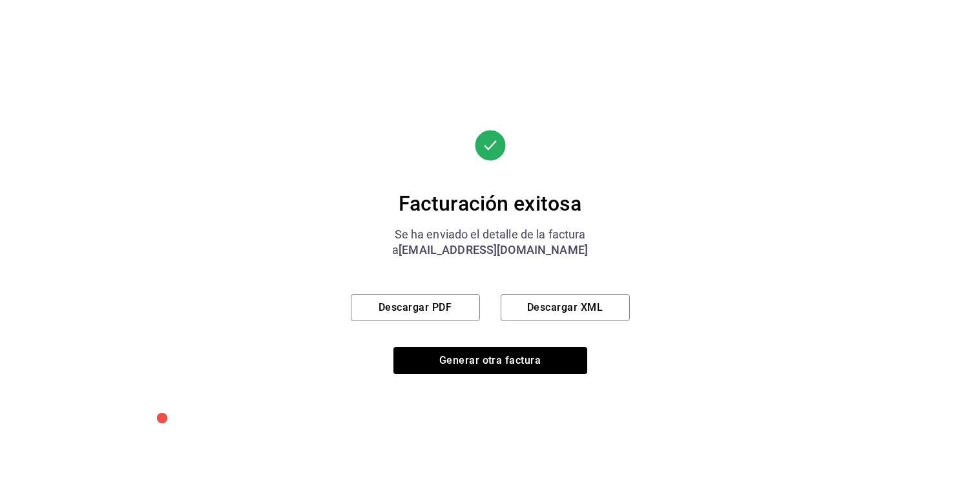 This screenshot has height=504, width=980. What do you see at coordinates (490, 204) in the screenshot?
I see `div: Facturación exitosa` at bounding box center [490, 204].